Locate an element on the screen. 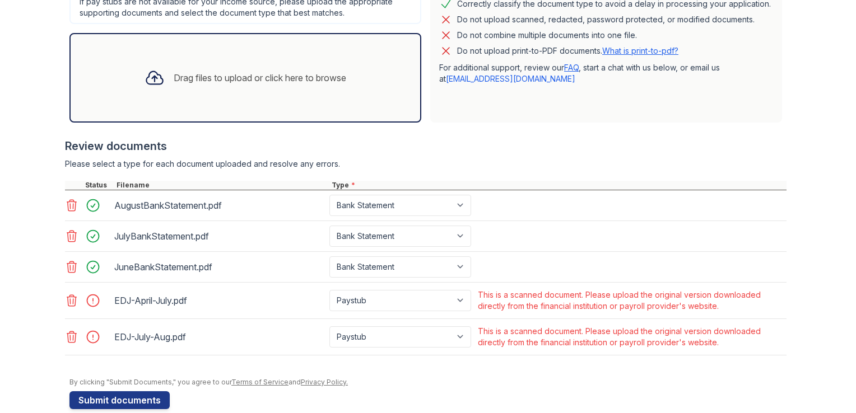 The image size is (856, 413). div: Status is located at coordinates (99, 185).